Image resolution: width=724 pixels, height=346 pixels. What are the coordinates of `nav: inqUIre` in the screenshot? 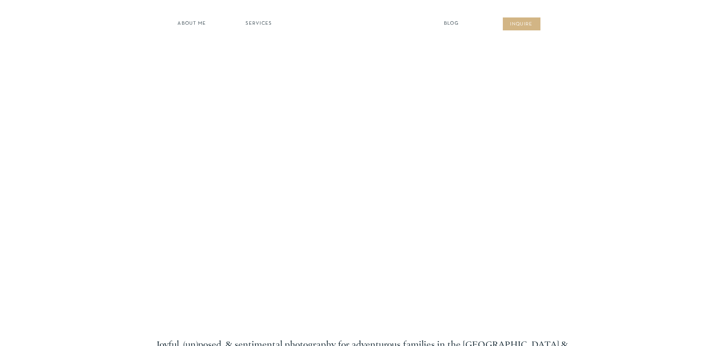 It's located at (521, 25).